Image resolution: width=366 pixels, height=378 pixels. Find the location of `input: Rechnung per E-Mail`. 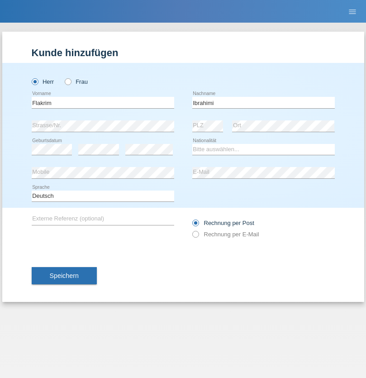

input: Rechnung per E-Mail is located at coordinates (195, 236).